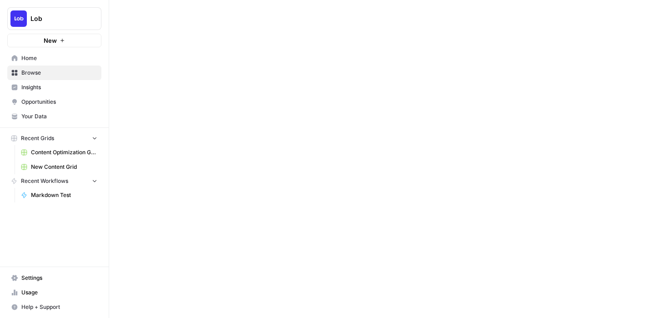 The height and width of the screenshot is (318, 654). I want to click on img: Lob Logo, so click(19, 19).